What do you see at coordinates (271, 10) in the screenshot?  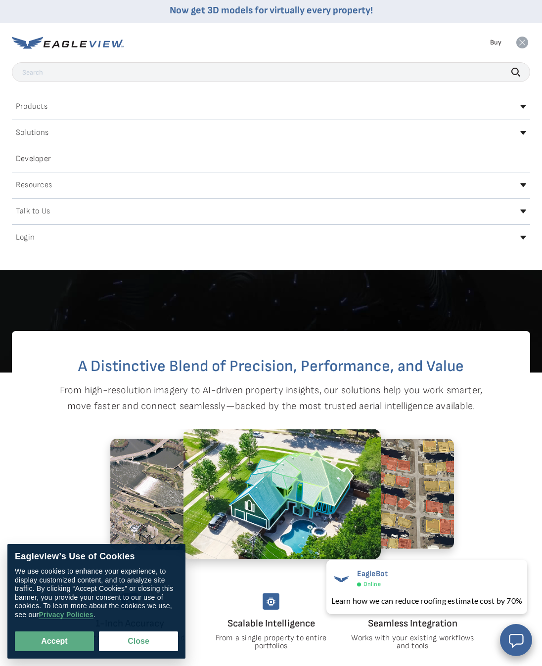 I see `a: Now get 3D models for virtually every property!` at bounding box center [271, 10].